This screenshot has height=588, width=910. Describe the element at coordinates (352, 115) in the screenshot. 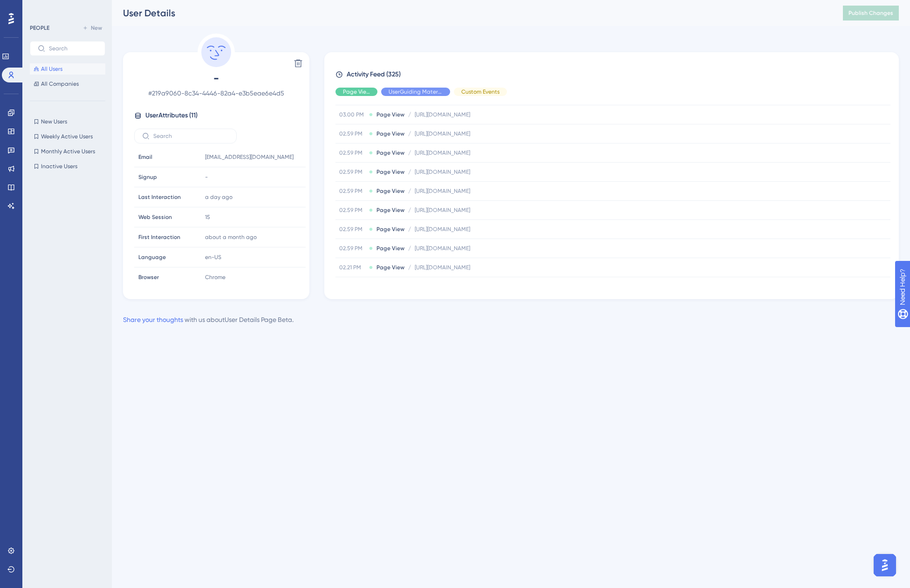

I see `span: 03.00 PM` at that location.